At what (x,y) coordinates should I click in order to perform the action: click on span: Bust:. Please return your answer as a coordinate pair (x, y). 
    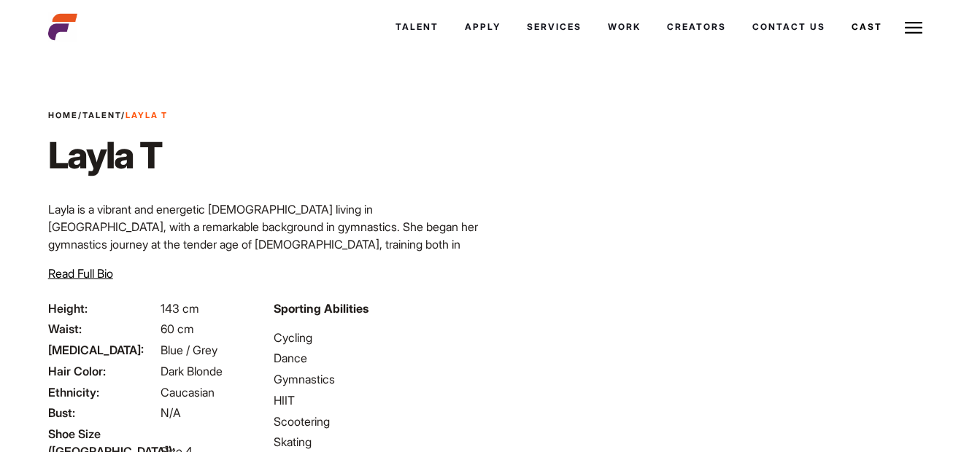
    Looking at the image, I should click on (103, 412).